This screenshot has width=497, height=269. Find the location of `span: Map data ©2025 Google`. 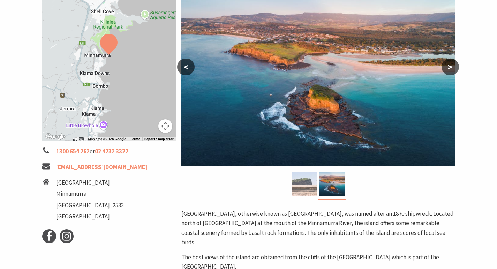

span: Map data ©2025 Google is located at coordinates (107, 139).